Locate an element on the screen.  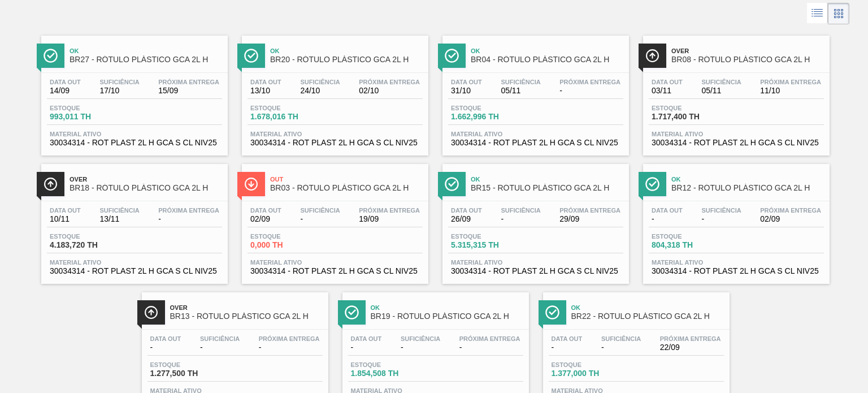
span: BR13 - RÓTULO PLÁSTICO GCA 2L H is located at coordinates (247, 316).